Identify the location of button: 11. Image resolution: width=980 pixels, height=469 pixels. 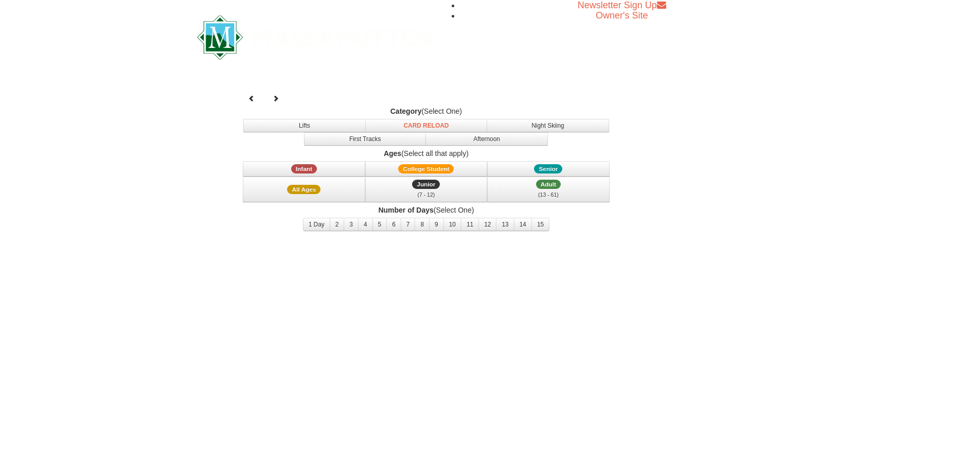
(470, 225).